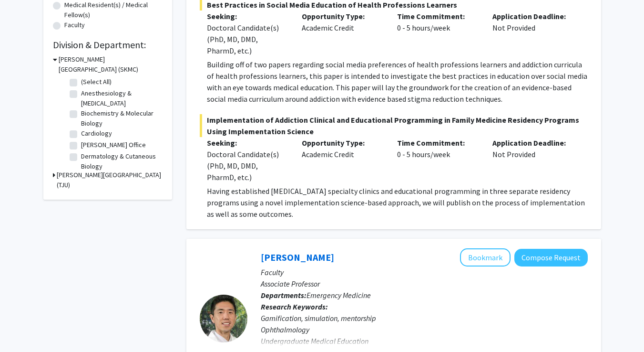 This screenshot has height=352, width=644. Describe the element at coordinates (108, 45) in the screenshot. I see `h2: Division & Department:` at that location.